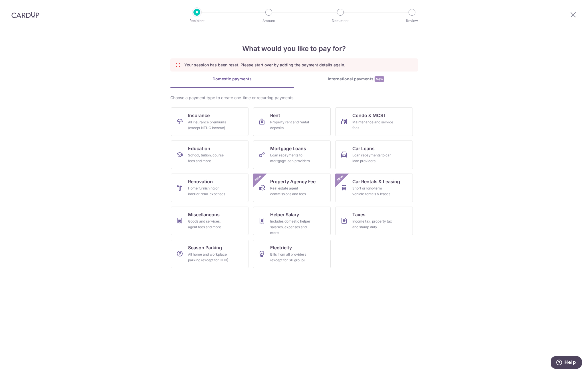 This screenshot has height=373, width=588. I want to click on a: InsuranceAll insurance premiums (except NTUC Income), so click(210, 122).